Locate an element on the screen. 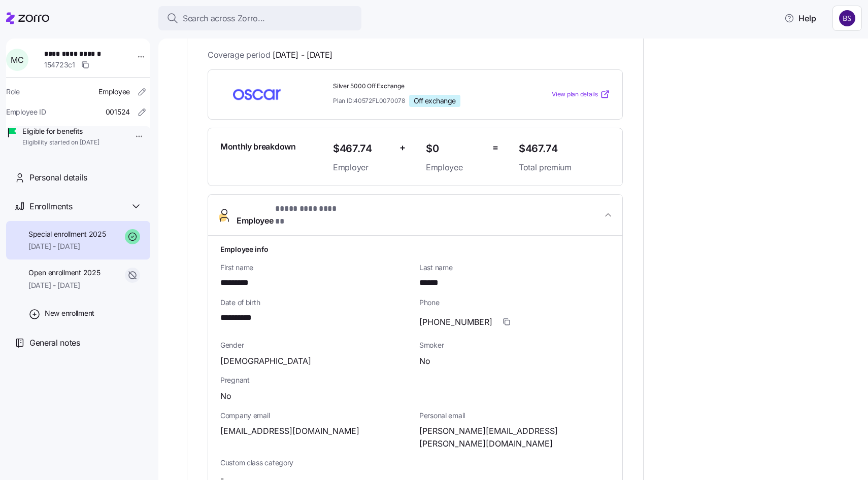 Image resolution: width=868 pixels, height=480 pixels. span: First name is located at coordinates (315, 268).